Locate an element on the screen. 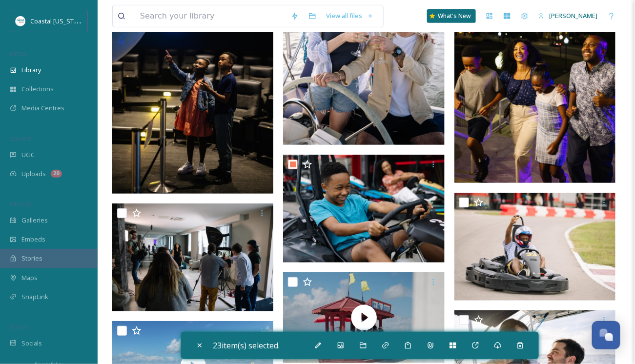 The image size is (635, 364). input: Search your library is located at coordinates (210, 16).